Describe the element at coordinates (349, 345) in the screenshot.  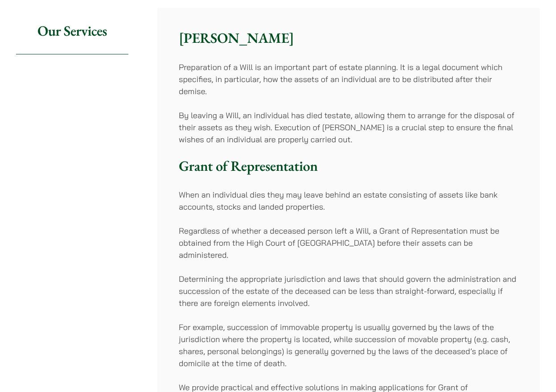
I see `p: For example, succession of immovable property is usually governed by the laws of the jurisdiction...` at that location.